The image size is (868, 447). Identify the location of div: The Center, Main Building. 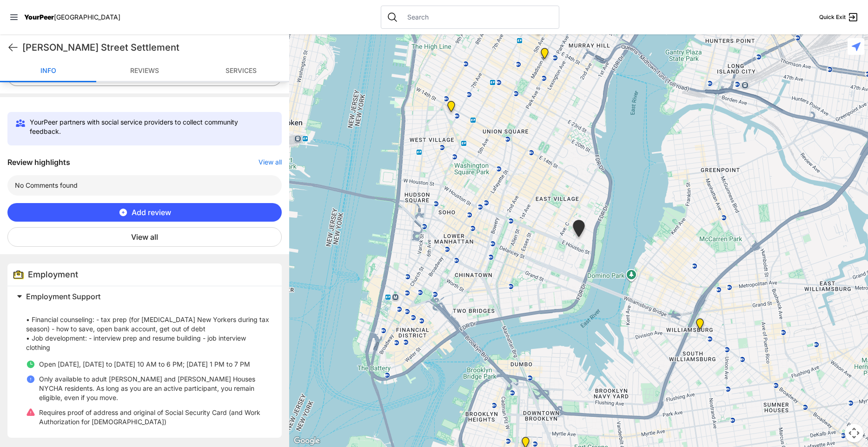
(451, 108).